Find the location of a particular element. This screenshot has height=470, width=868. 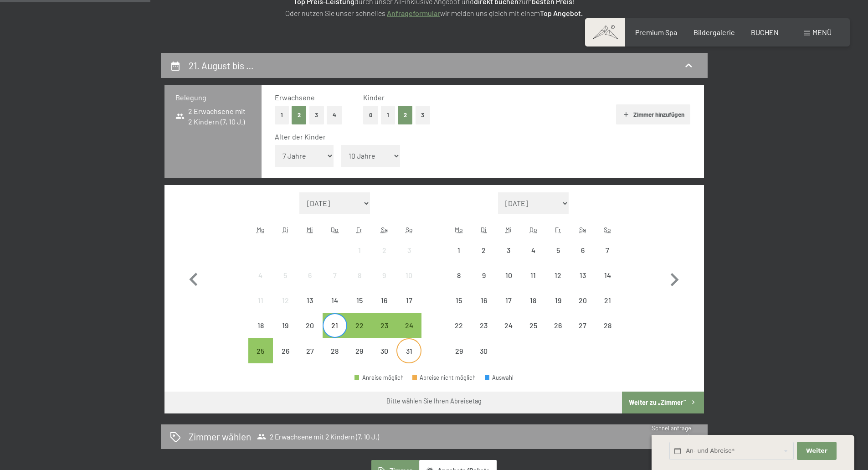

div: Sun Sep 28 2025 is located at coordinates (607, 325).